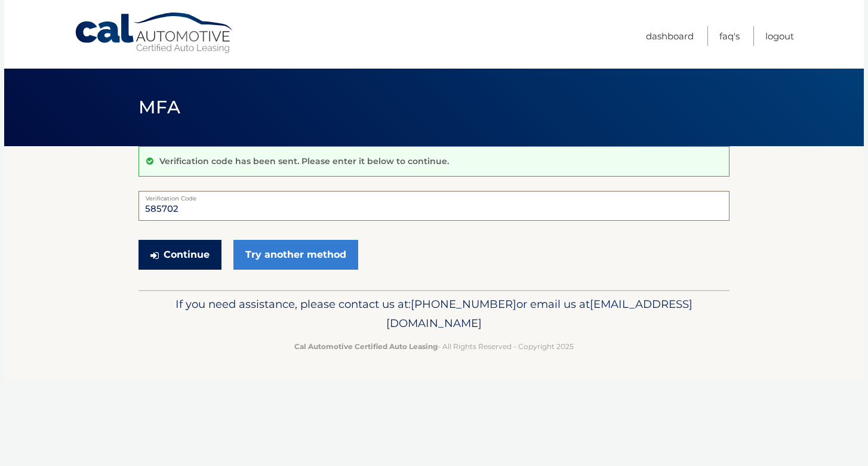  Describe the element at coordinates (434, 195) in the screenshot. I see `label: Verification Code` at that location.